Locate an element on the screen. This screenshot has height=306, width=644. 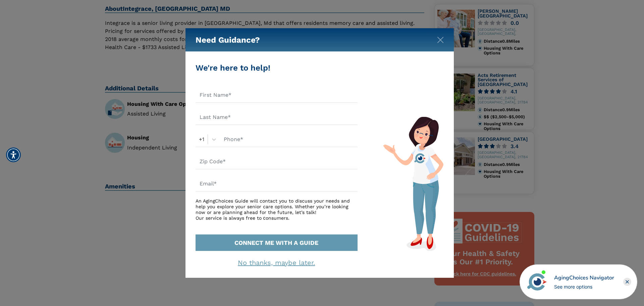
input: Phone* is located at coordinates (288, 139).